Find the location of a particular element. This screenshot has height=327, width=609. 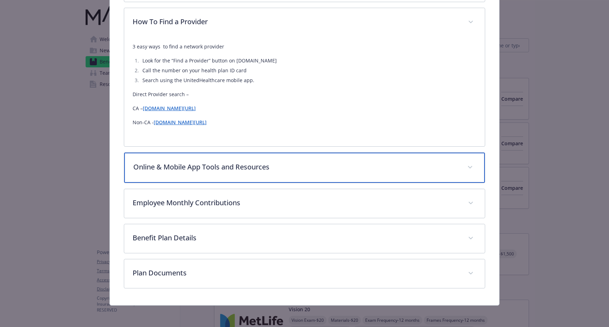

p: Benefit Plan Details is located at coordinates (296, 238).